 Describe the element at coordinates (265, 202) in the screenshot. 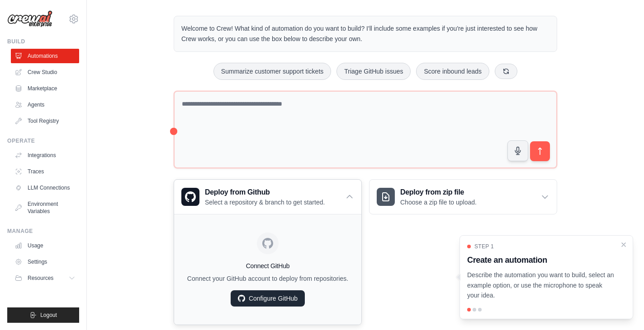

I see `p: Select a repository & branch to get started.` at that location.